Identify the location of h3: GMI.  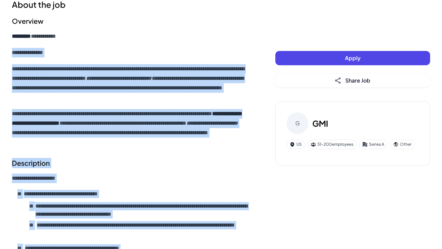
(320, 123).